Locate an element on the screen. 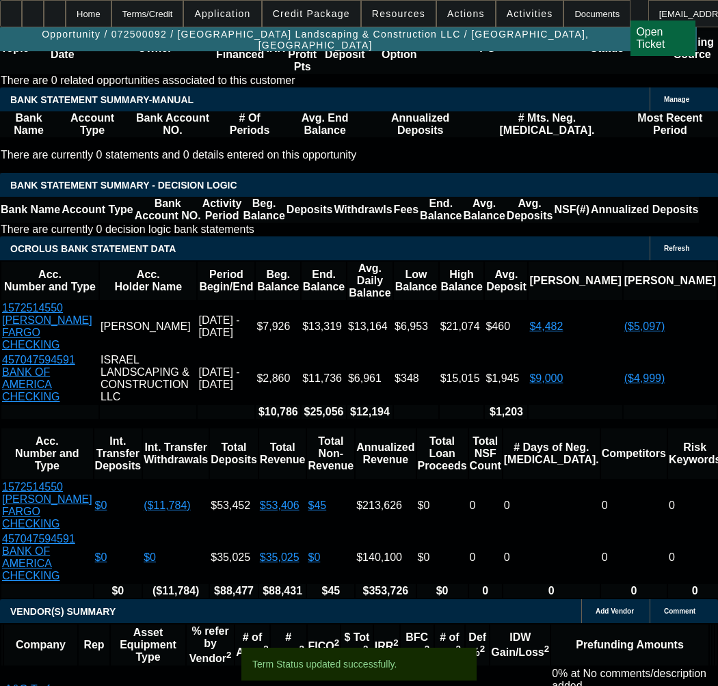  th: Avg. Balance is located at coordinates (483, 210).